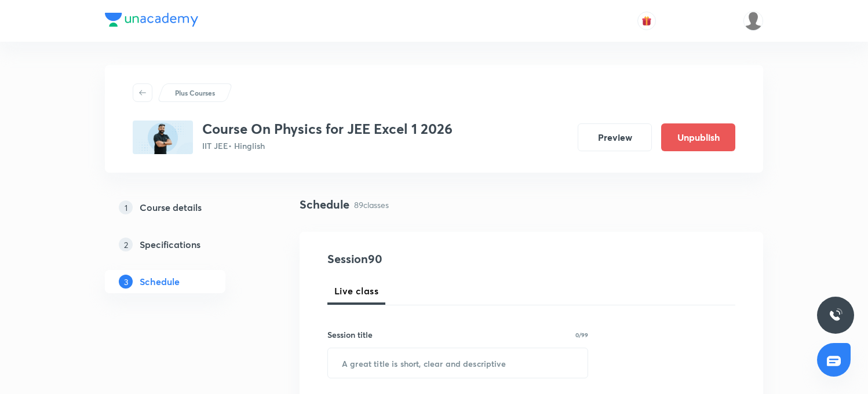  Describe the element at coordinates (159, 281) in the screenshot. I see `h5: Schedule` at that location.